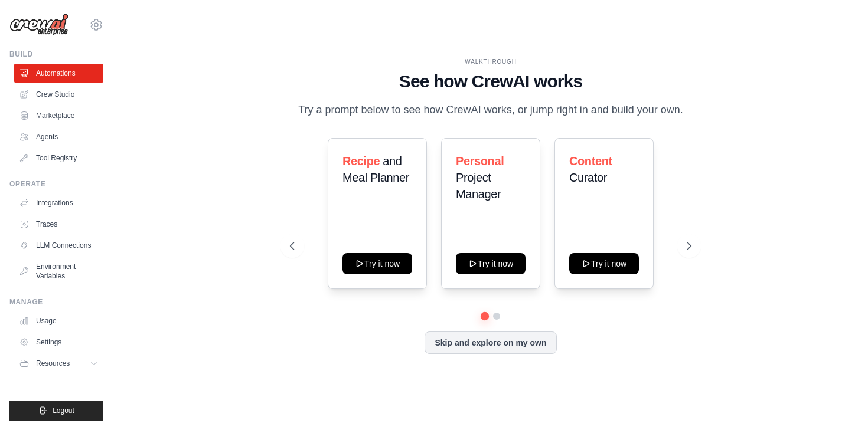 The image size is (868, 430). I want to click on div: Chat Widget, so click(839, 402).